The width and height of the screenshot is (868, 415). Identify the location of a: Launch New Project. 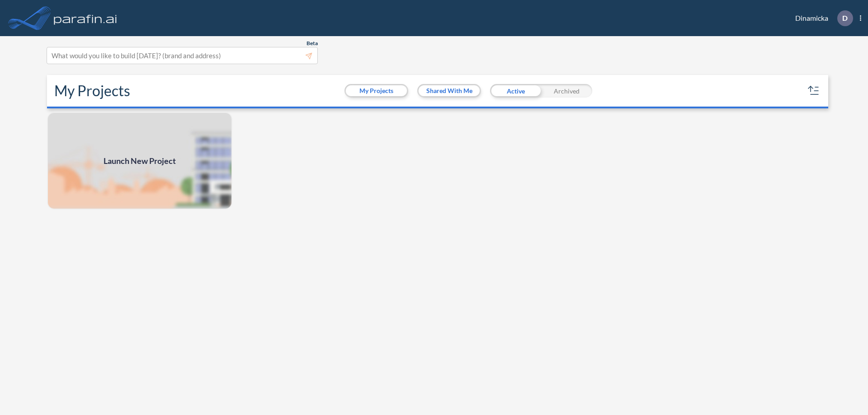
(140, 161).